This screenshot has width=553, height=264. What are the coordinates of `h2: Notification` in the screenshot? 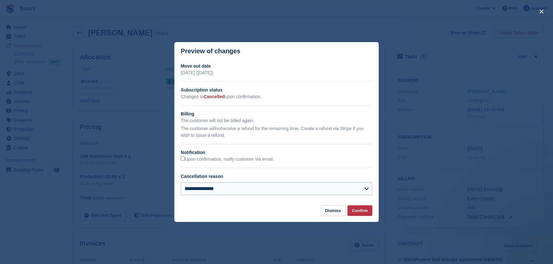 It's located at (277, 153).